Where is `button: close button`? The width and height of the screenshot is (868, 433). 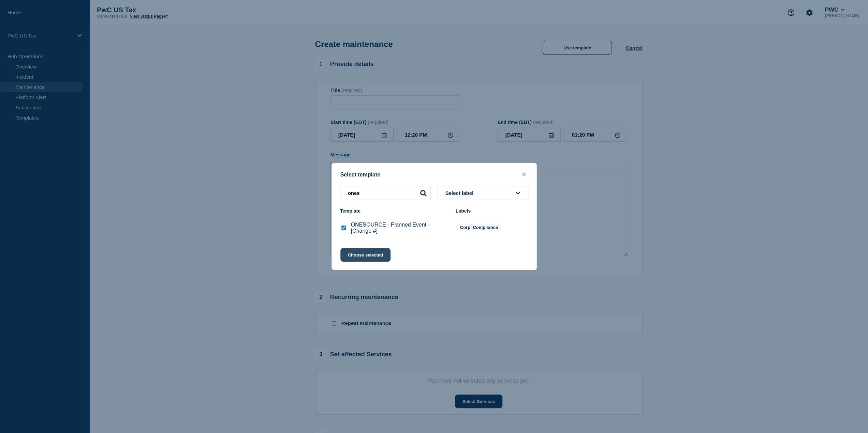
button: close button is located at coordinates (524, 175).